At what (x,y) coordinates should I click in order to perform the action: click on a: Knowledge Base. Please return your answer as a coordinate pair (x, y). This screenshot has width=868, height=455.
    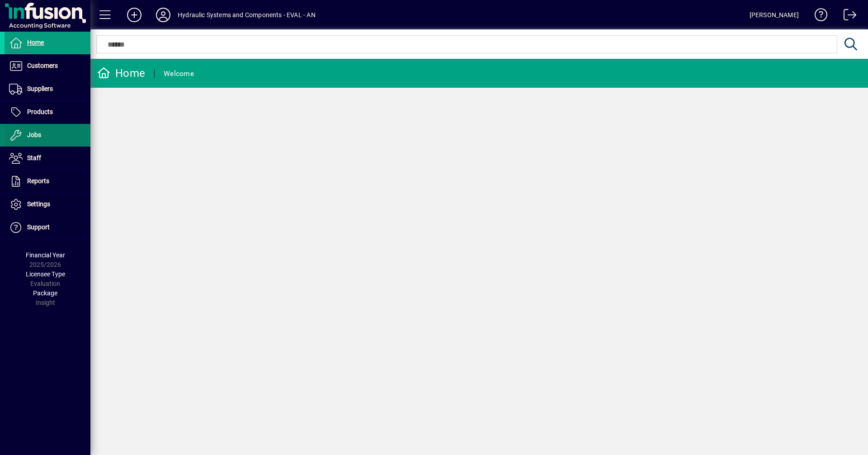
    Looking at the image, I should click on (818, 16).